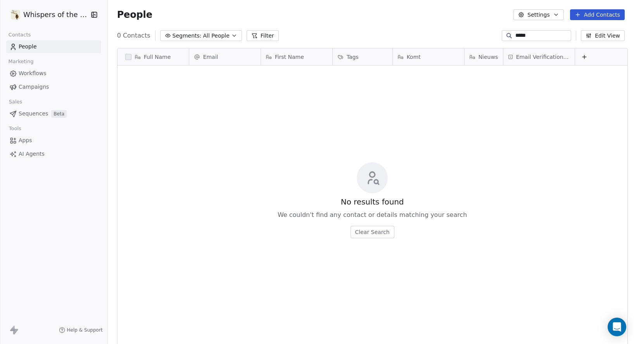 This screenshot has width=634, height=344. What do you see at coordinates (262, 36) in the screenshot?
I see `button: Filter` at bounding box center [262, 36].